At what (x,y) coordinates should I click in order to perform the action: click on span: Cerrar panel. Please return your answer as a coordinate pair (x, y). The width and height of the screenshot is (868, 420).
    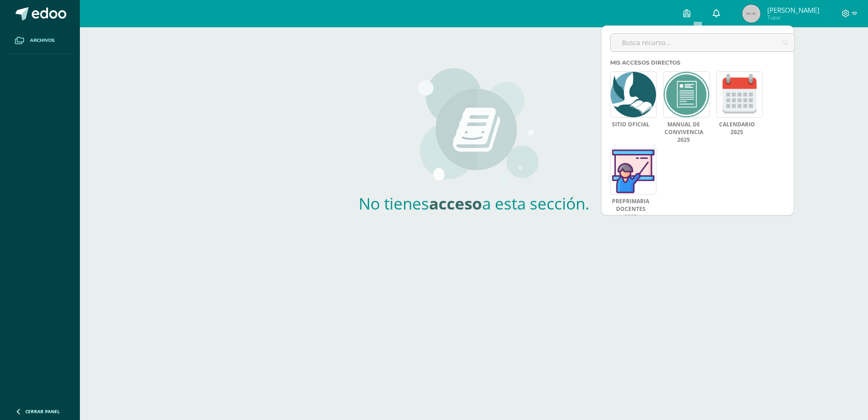
    Looking at the image, I should click on (43, 411).